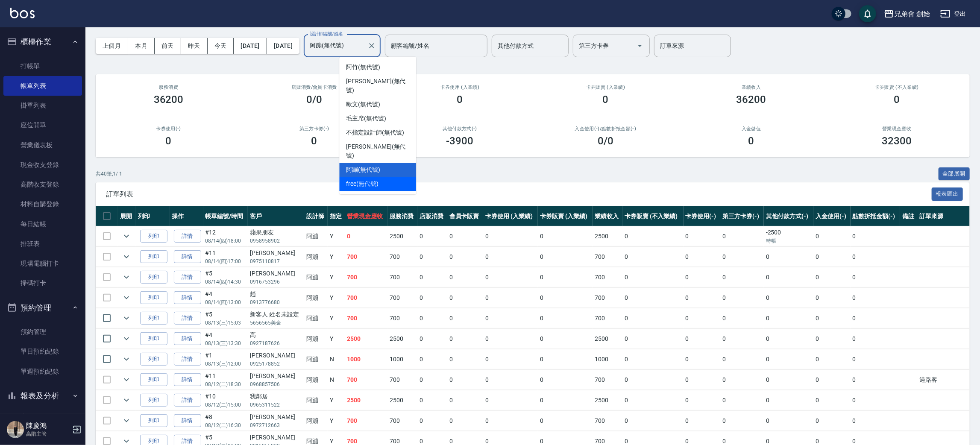 The height and width of the screenshot is (445, 980). What do you see at coordinates (43, 125) in the screenshot?
I see `a: 座位開單` at bounding box center [43, 125].